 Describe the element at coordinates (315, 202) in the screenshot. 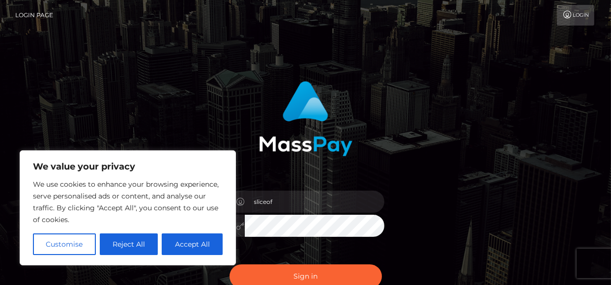

I see `input: Username...` at that location.